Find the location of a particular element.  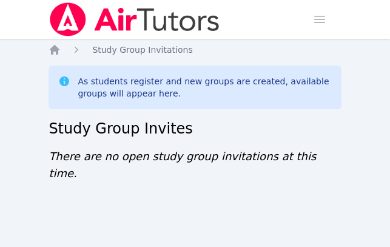

nav: Breadcrumb is located at coordinates (195, 50).